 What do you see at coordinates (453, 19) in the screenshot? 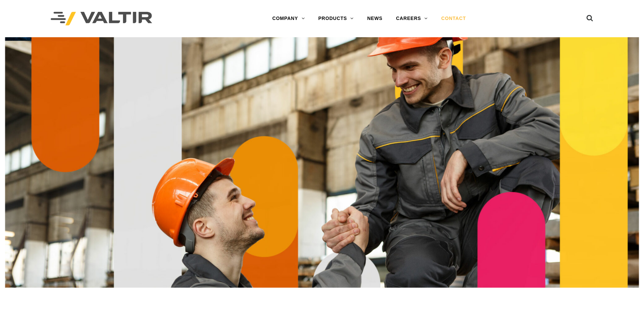
I see `a: CONTACT` at bounding box center [453, 19].